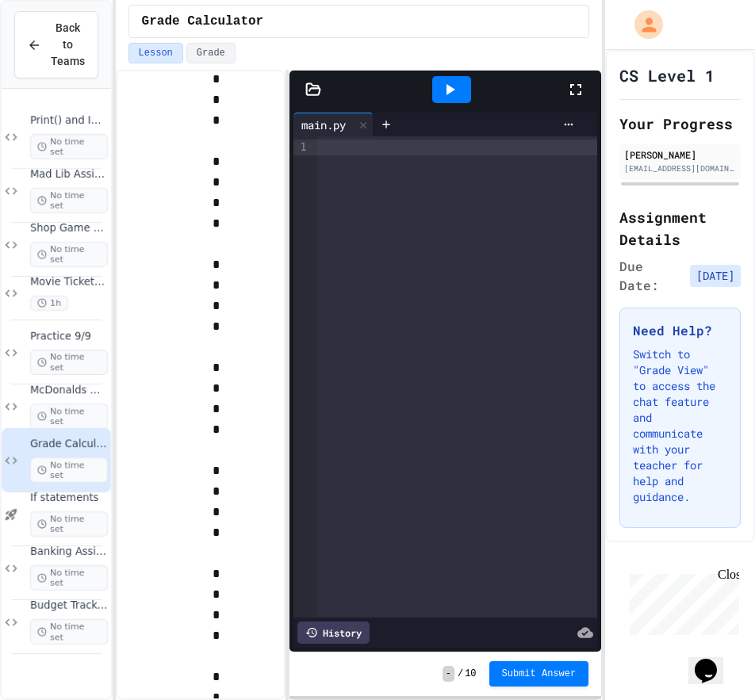  Describe the element at coordinates (67, 45) in the screenshot. I see `span: Back to Teams` at that location.